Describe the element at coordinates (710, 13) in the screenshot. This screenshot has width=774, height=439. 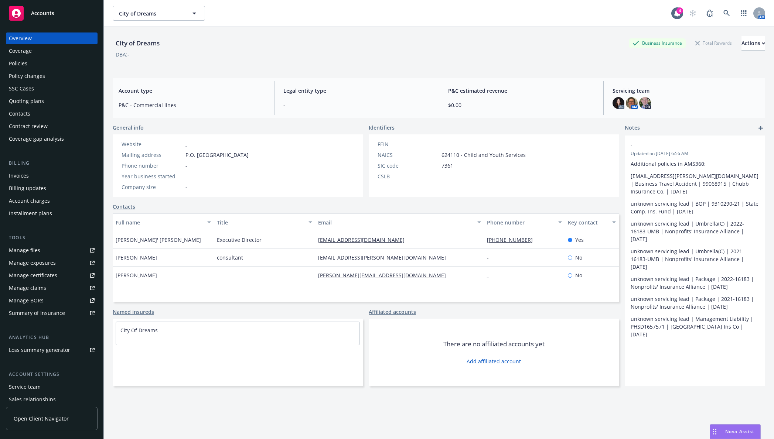
I see `a: Report a Bug` at that location.